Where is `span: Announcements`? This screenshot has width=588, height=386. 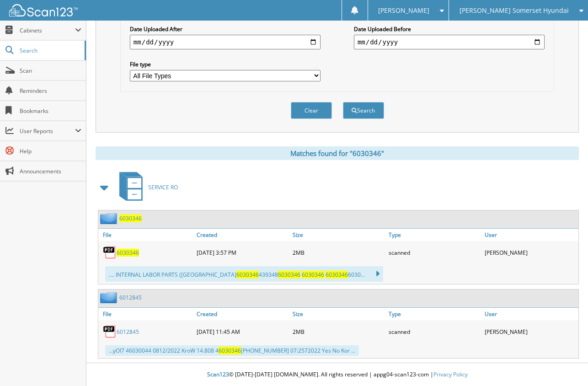
span: Announcements is located at coordinates (51, 171).